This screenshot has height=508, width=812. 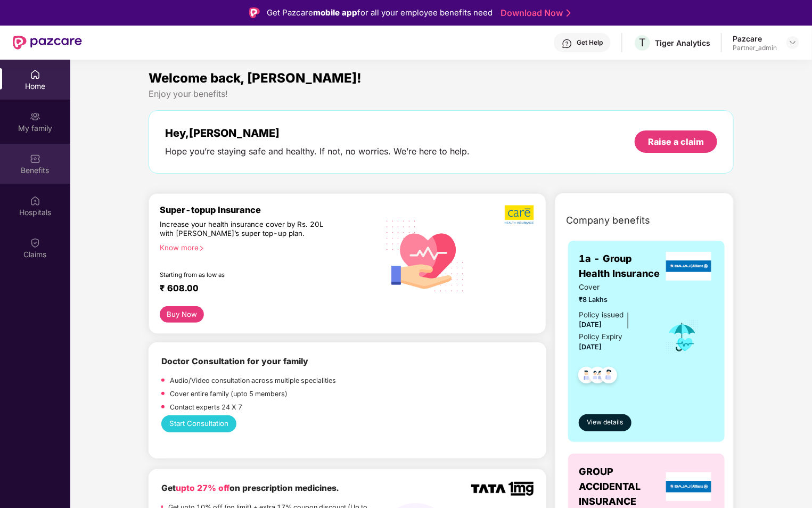 What do you see at coordinates (683, 42) in the screenshot?
I see `div: Tiger Analytics` at bounding box center [683, 42].